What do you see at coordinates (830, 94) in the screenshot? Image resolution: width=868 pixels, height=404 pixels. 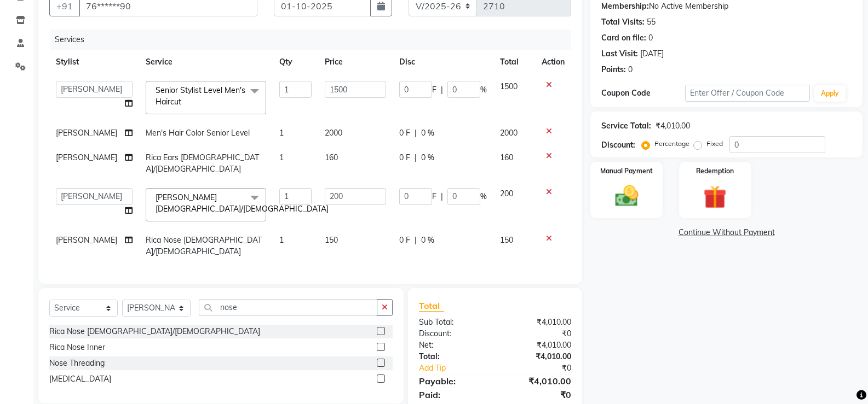 I see `button: Apply` at bounding box center [830, 94].